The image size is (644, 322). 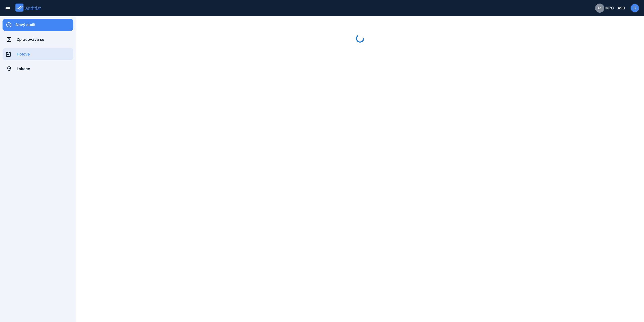 I want to click on div: Zpracovává se, so click(x=45, y=40).